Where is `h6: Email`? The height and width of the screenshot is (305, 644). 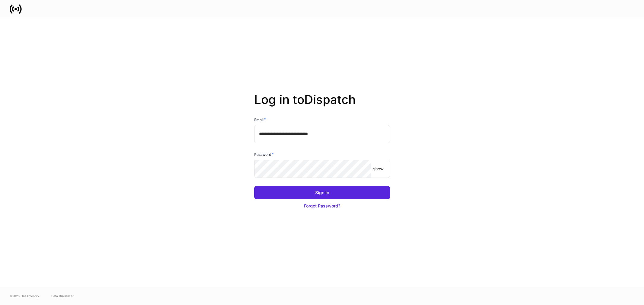
h6: Email is located at coordinates (260, 120).